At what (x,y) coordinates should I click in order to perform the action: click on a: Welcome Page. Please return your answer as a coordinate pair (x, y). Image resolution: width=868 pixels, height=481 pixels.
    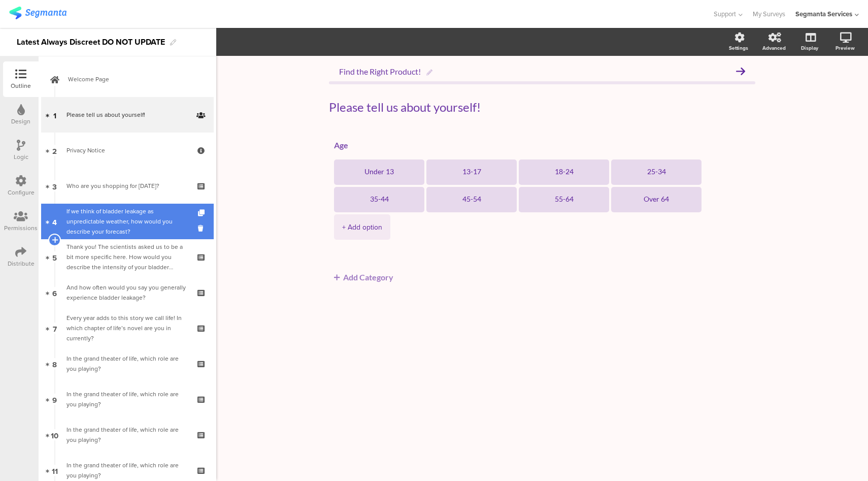
    Looking at the image, I should click on (127, 80).